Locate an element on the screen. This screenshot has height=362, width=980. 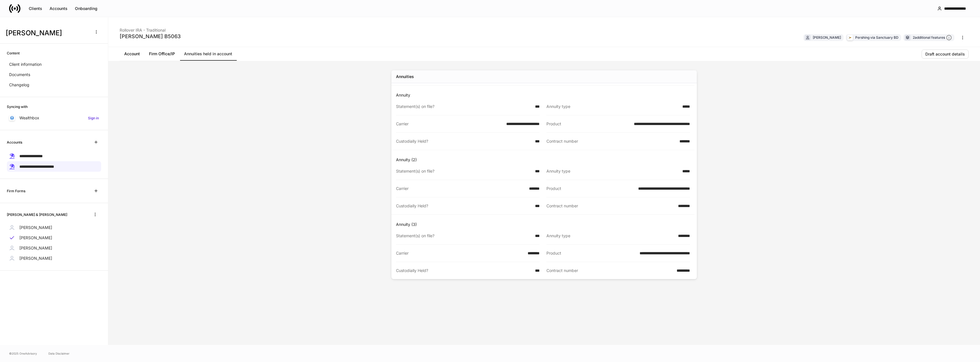
div: 2 additional features is located at coordinates (931, 37).